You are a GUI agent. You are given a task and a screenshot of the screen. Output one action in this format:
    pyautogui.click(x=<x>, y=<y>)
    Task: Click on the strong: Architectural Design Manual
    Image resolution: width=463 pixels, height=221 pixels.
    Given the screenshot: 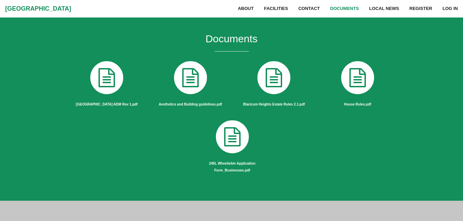 What is the action you would take?
    pyautogui.click(x=107, y=104)
    